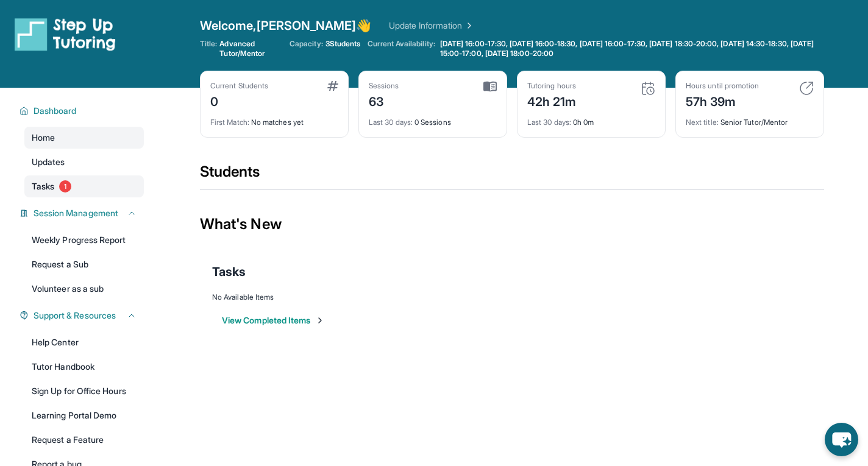  What do you see at coordinates (306, 44) in the screenshot?
I see `span: Capacity:` at bounding box center [306, 44].